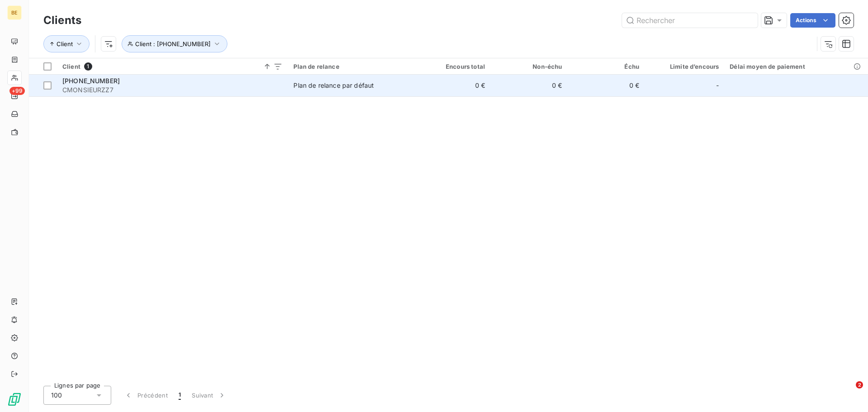  Describe the element at coordinates (14, 400) in the screenshot. I see `img: Logo LeanPay` at that location.